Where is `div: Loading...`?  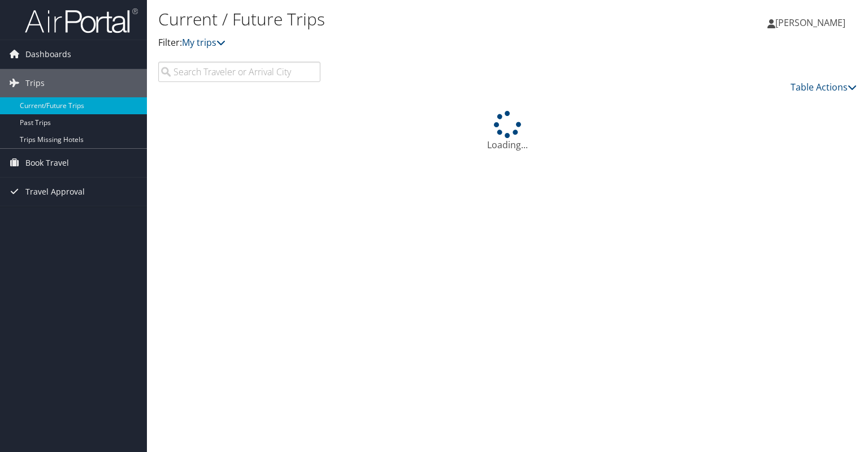
div: Loading... is located at coordinates (508, 131).